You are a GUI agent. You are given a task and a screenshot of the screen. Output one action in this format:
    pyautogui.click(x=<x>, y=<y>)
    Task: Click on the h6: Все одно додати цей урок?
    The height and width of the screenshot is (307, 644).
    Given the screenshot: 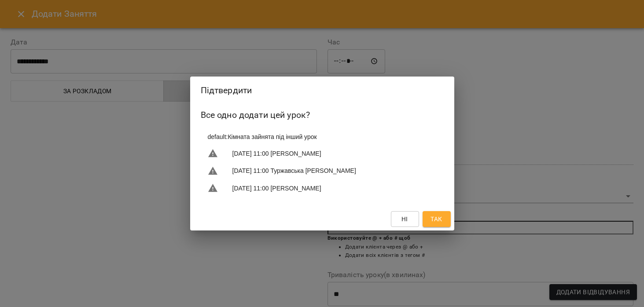 What is the action you would take?
    pyautogui.click(x=322, y=114)
    